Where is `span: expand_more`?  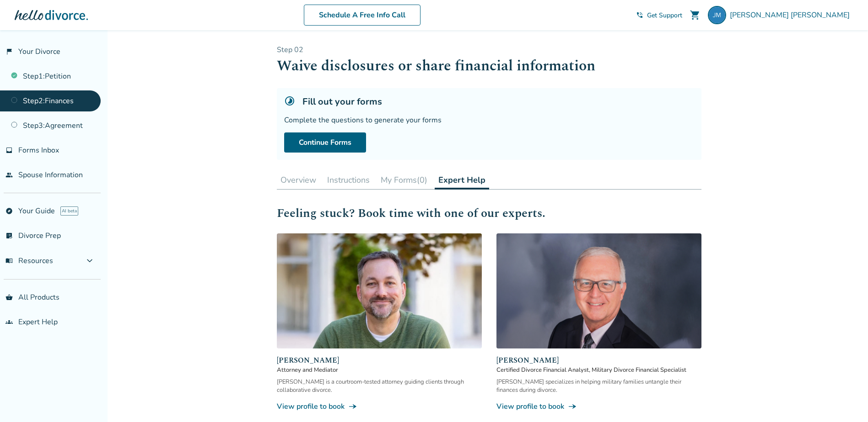 span: expand_more is located at coordinates (90, 261).